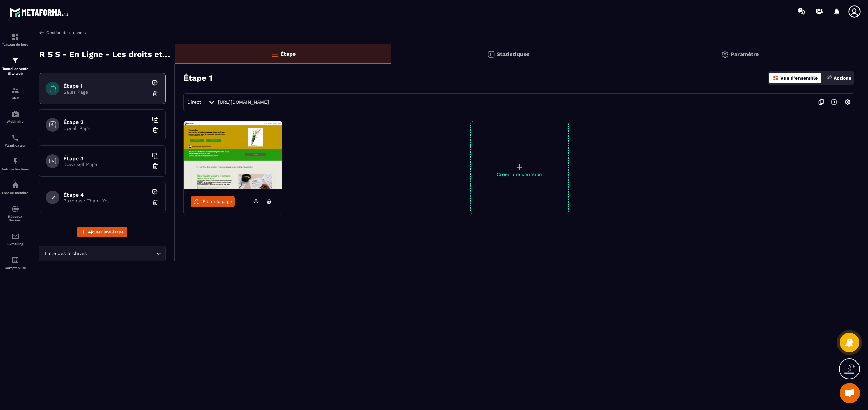  What do you see at coordinates (106, 92) in the screenshot?
I see `p: Sales Page` at bounding box center [106, 92].